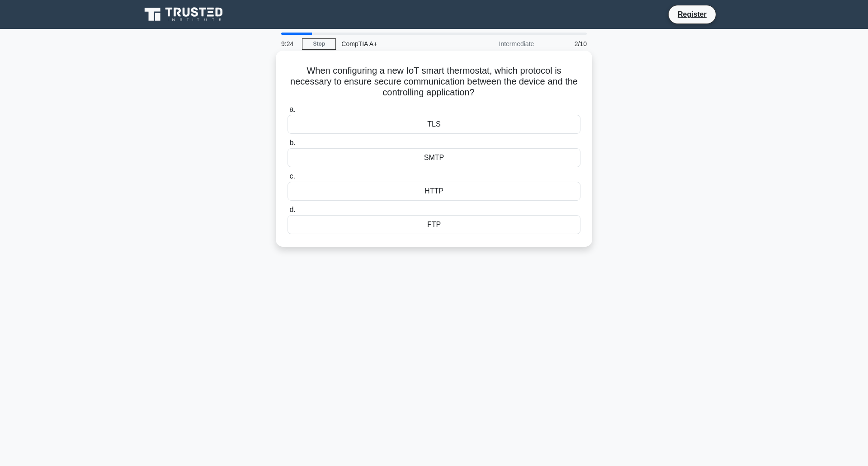 This screenshot has height=466, width=868. What do you see at coordinates (292, 109) in the screenshot?
I see `span: a.` at bounding box center [292, 109].